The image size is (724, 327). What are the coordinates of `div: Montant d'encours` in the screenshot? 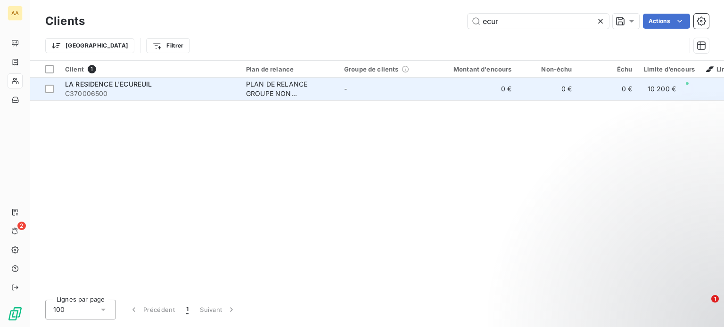 It's located at (477, 69).